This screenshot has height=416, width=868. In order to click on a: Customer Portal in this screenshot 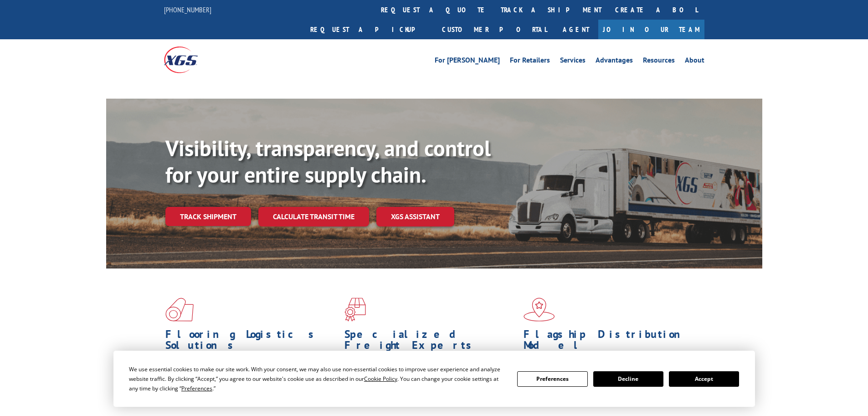, I will do `click(495, 30)`.